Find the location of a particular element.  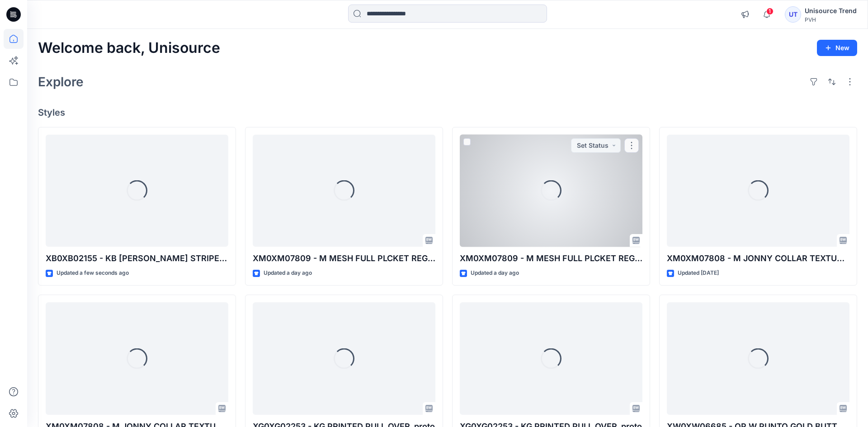

h2: Explore is located at coordinates (61, 81).